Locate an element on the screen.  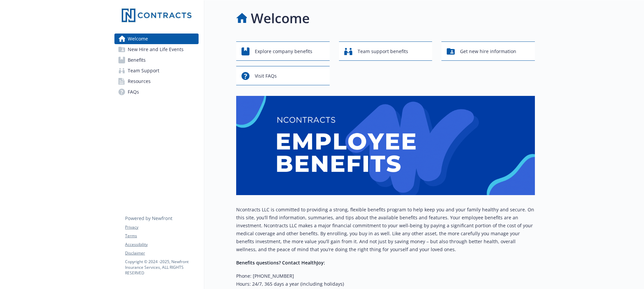
span: FAQs is located at coordinates (134, 92).